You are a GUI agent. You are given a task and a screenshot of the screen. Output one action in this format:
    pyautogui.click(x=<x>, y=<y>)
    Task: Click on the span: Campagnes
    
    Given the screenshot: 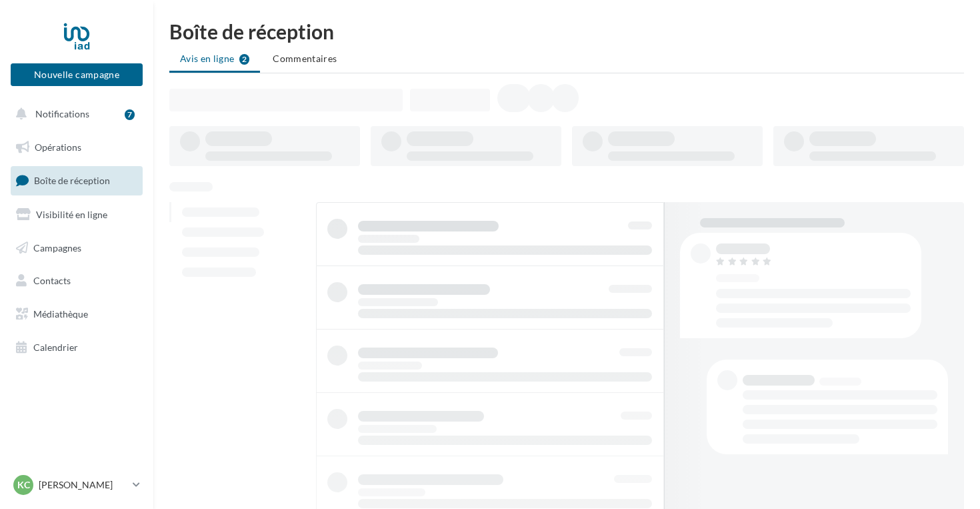 What is the action you would take?
    pyautogui.click(x=57, y=246)
    